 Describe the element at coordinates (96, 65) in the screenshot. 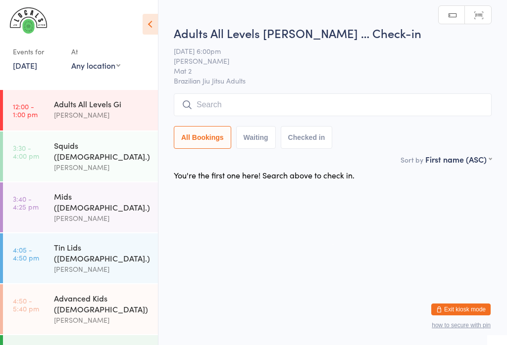

I see `div: Any location` at that location.